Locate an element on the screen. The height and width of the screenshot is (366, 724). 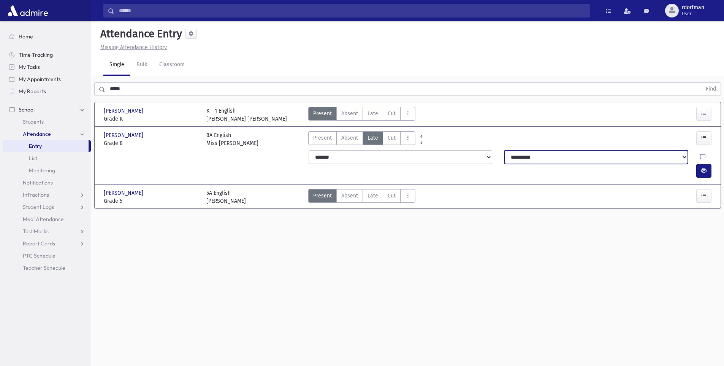
span: Home is located at coordinates (26, 36).